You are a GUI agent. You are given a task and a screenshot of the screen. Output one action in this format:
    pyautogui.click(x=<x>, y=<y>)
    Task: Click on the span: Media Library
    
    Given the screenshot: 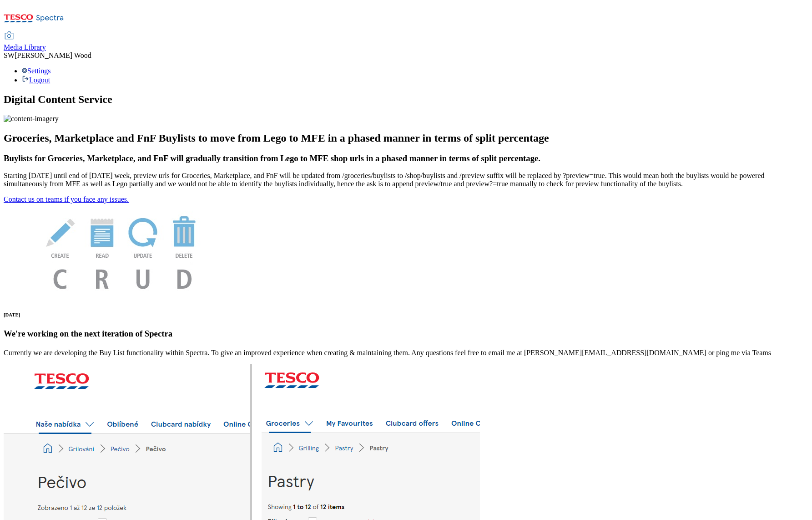 What is the action you would take?
    pyautogui.click(x=25, y=47)
    